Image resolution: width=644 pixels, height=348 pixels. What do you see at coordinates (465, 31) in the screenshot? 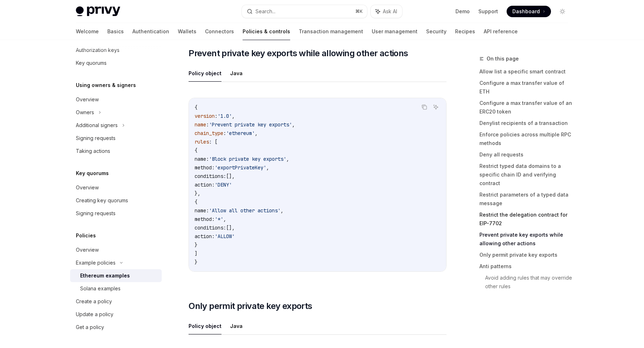
I see `a: Recipes` at bounding box center [465, 31].